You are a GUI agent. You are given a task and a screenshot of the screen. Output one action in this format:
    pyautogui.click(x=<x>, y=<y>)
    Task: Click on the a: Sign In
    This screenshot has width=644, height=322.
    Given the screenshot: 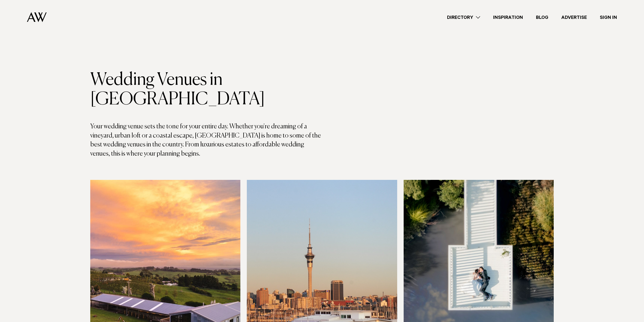 What is the action you would take?
    pyautogui.click(x=608, y=17)
    